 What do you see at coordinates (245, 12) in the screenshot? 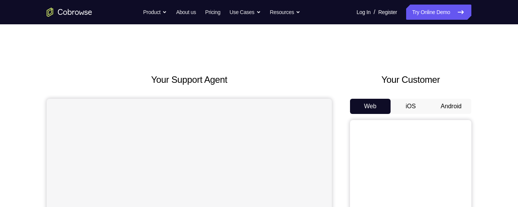
I see `button: Use Cases` at bounding box center [245, 12].